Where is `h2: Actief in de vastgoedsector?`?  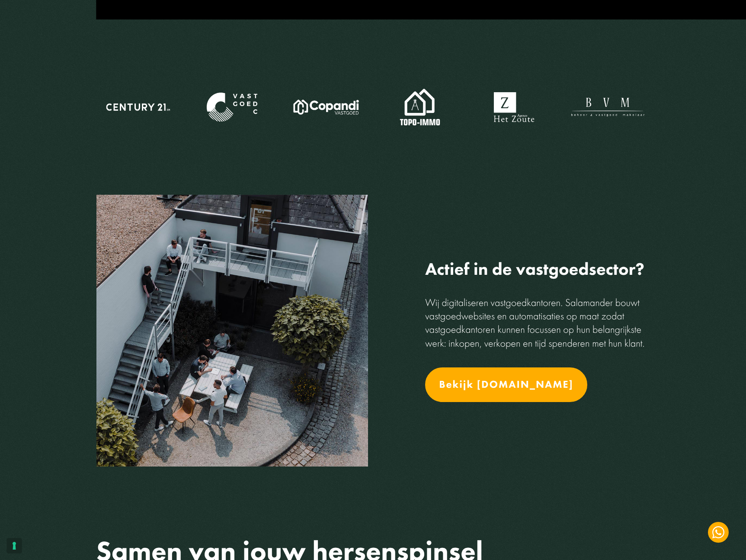
h2: Actief in de vastgoedsector? is located at coordinates (537, 269).